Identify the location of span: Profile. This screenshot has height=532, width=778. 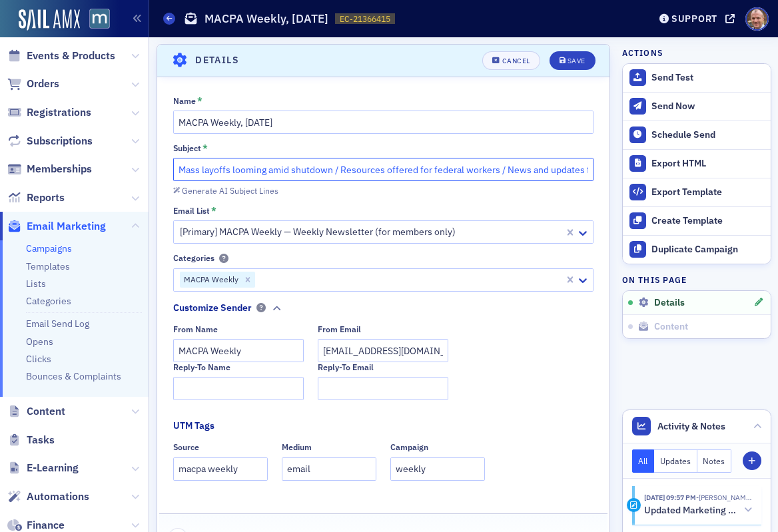
(757, 19).